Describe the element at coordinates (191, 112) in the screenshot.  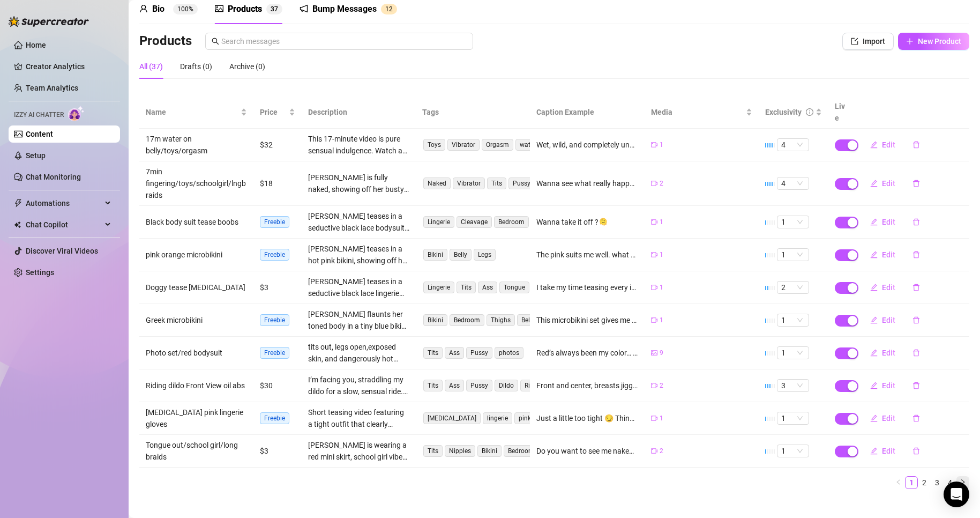
I see `span: Name` at that location.